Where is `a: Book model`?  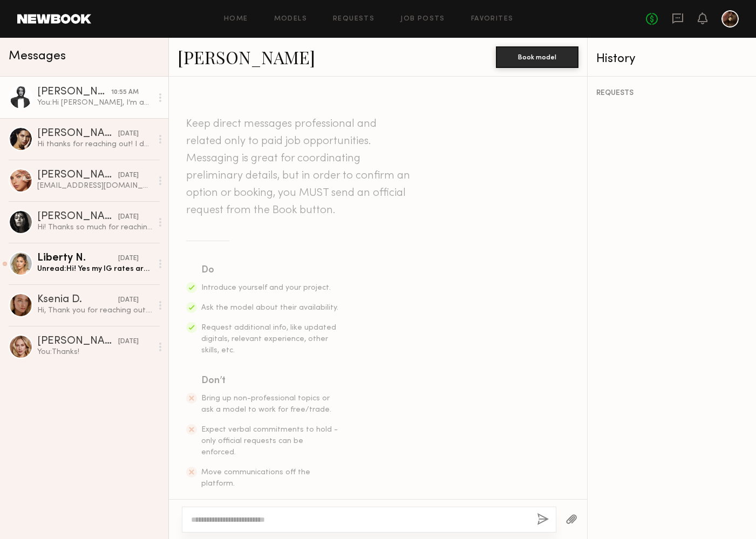 a: Book model is located at coordinates (537, 56).